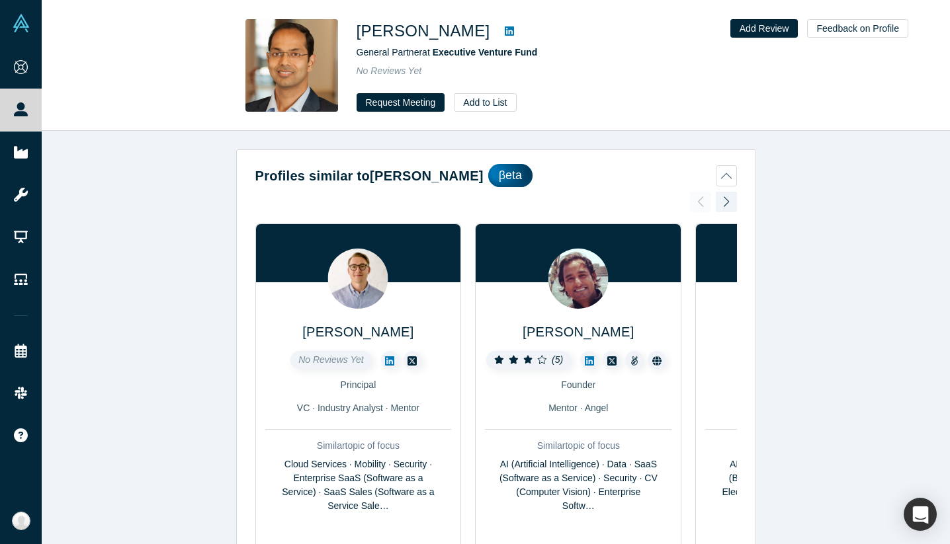 The image size is (950, 544). Describe the element at coordinates (485, 52) in the screenshot. I see `span: Executive Venture Fund` at that location.